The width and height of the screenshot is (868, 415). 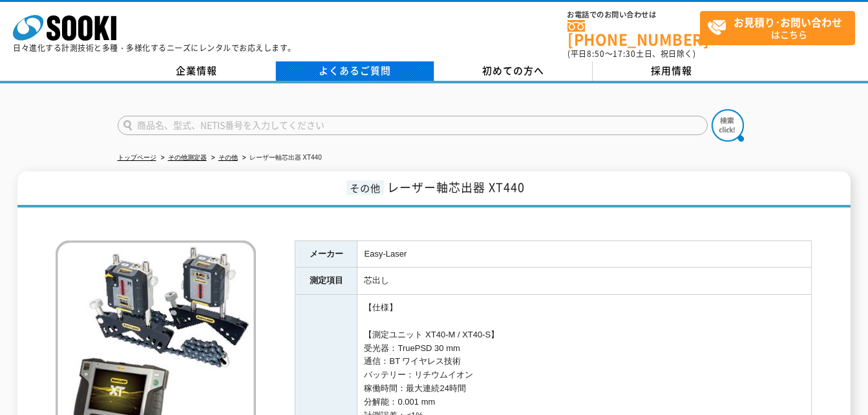 I want to click on span: レーザー軸芯出器 XT440, so click(x=455, y=187).